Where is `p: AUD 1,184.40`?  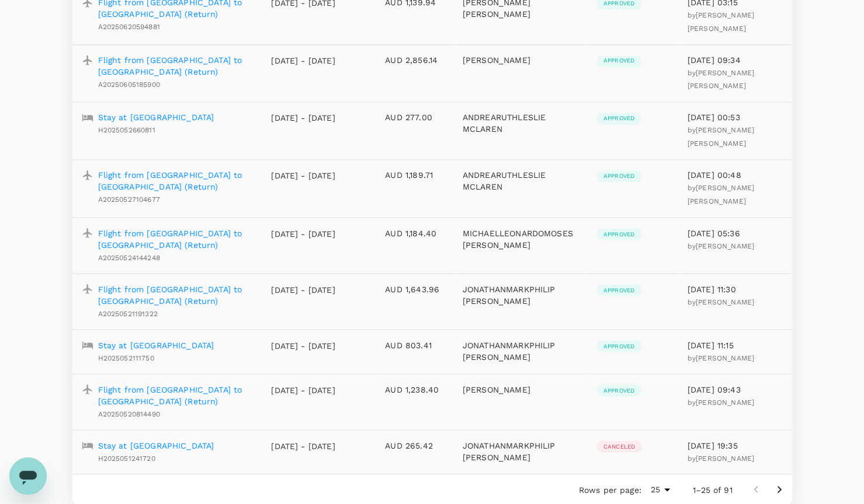
p: AUD 1,184.40 is located at coordinates (414, 232).